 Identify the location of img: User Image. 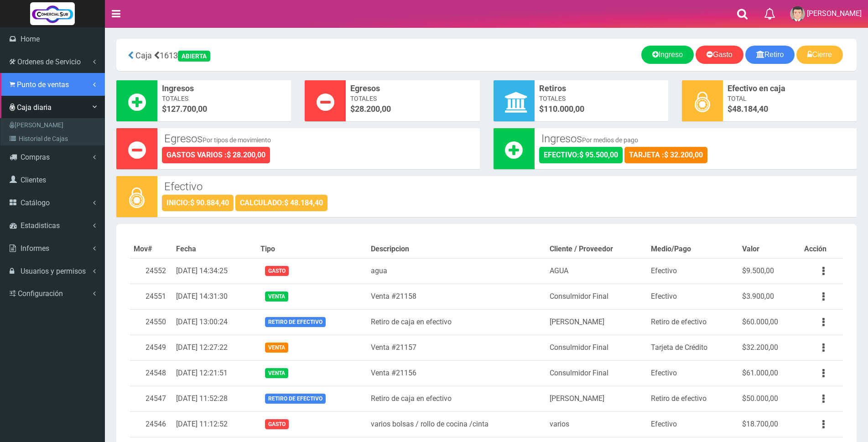
(797, 13).